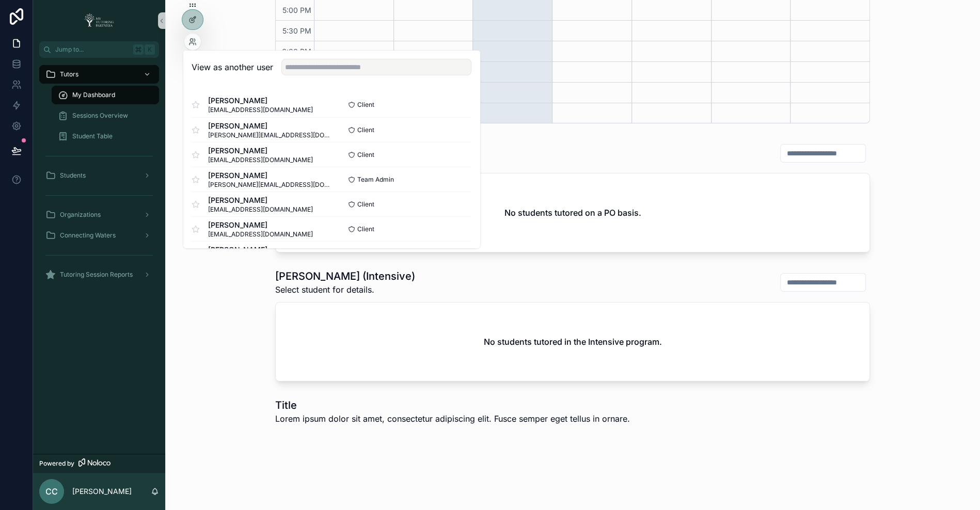 The image size is (980, 510). I want to click on span: Jump to..., so click(92, 49).